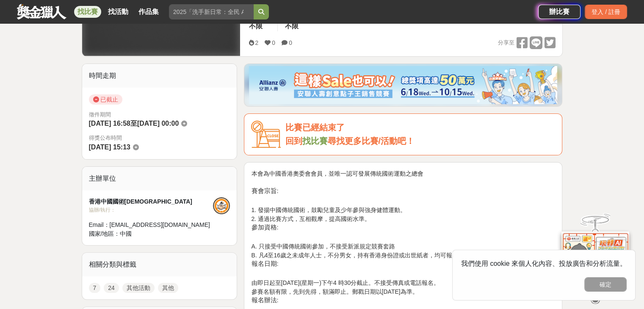  I want to click on img: Icon, so click(266, 134).